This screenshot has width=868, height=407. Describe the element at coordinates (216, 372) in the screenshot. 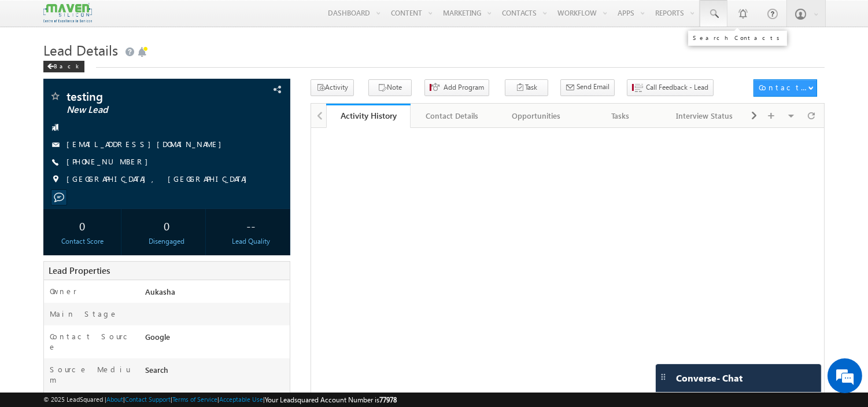

I see `div: Search` at that location.